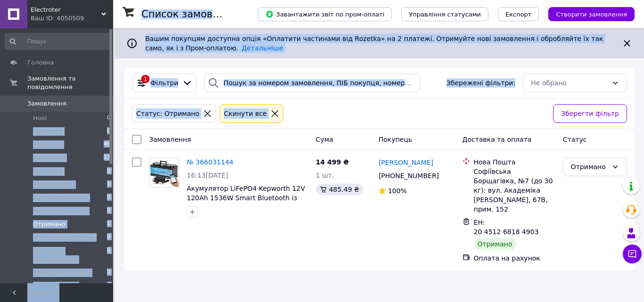  Describe the element at coordinates (591, 14) in the screenshot. I see `span: Створити замовлення` at that location.